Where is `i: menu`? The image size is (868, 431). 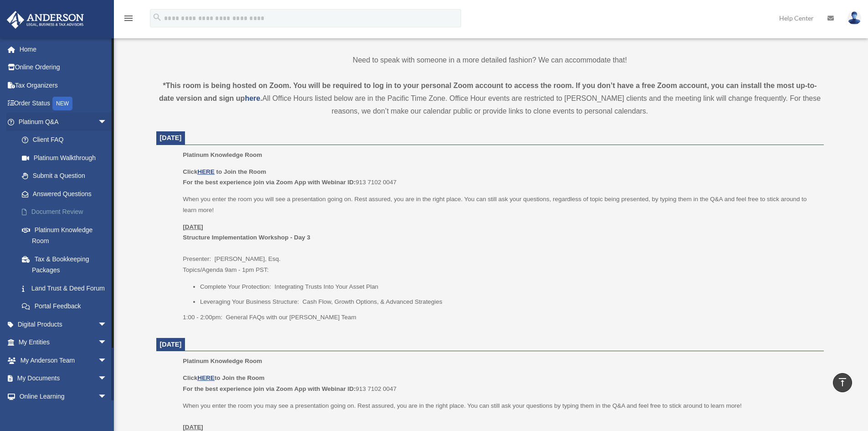 i: menu is located at coordinates (129, 18).